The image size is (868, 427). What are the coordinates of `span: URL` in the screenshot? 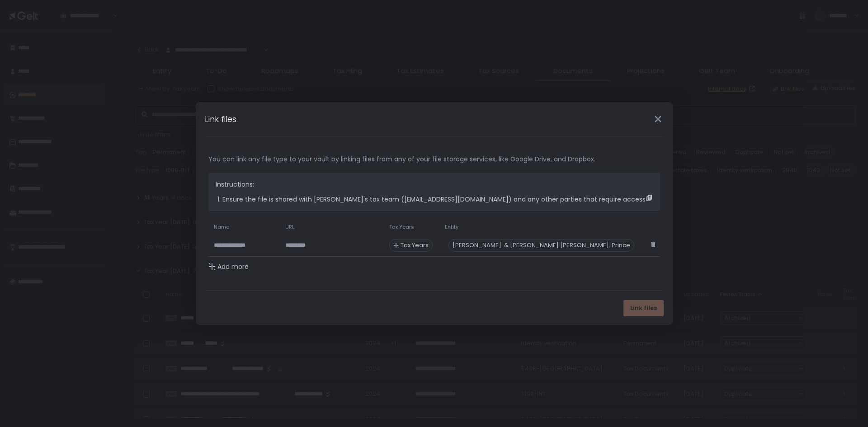 It's located at (290, 227).